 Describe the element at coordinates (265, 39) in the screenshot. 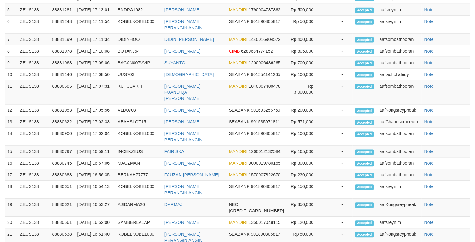

I see `span: 1440016904572` at that location.